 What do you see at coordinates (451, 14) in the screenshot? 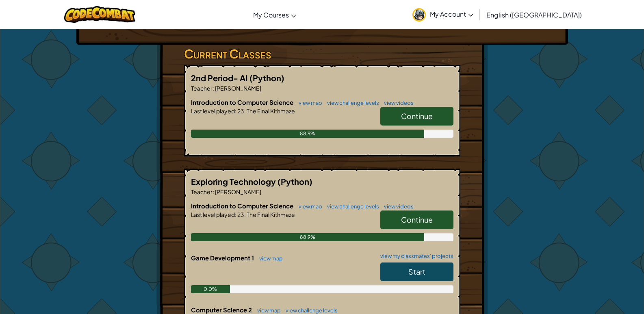
I see `span: My Account` at bounding box center [451, 14].